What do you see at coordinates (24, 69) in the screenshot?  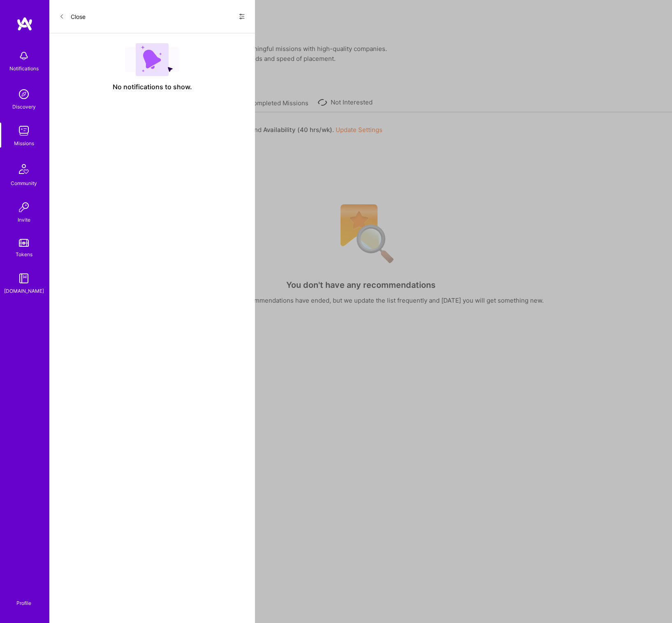 I see `div: Notifications` at bounding box center [24, 69].